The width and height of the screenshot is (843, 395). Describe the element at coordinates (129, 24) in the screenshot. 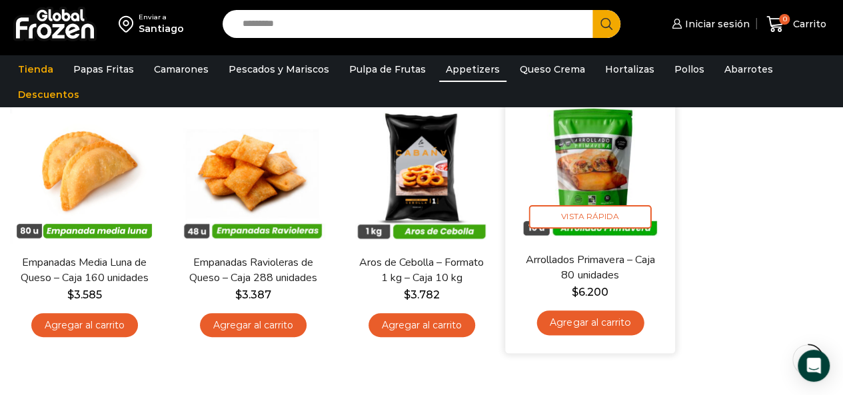

I see `img: address-field-icon.svg` at that location.